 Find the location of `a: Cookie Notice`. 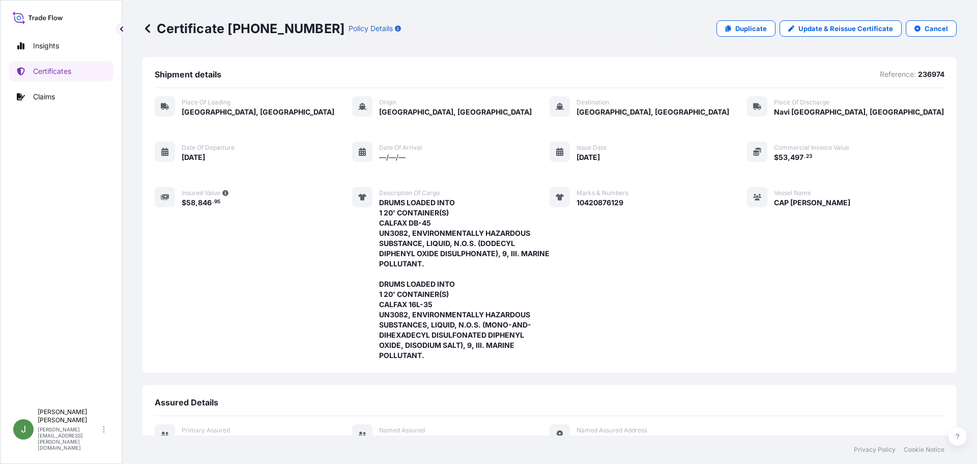

a: Cookie Notice is located at coordinates (924, 449).